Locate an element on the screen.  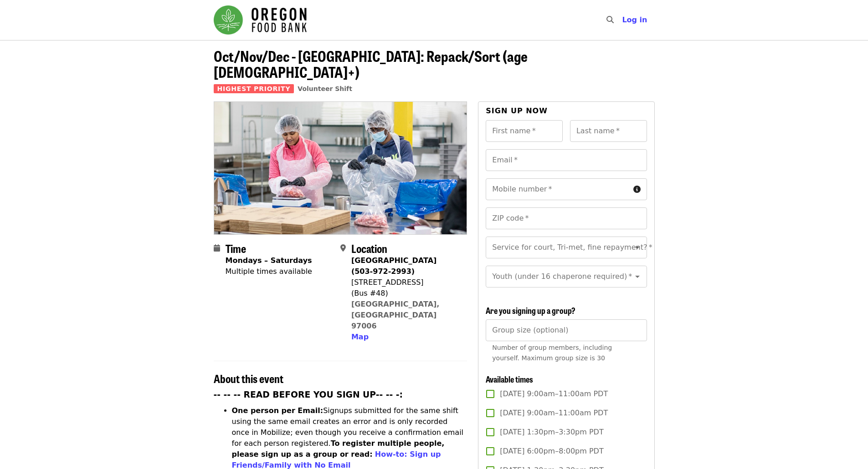
strong: Mondays – Saturdays is located at coordinates (268, 261).